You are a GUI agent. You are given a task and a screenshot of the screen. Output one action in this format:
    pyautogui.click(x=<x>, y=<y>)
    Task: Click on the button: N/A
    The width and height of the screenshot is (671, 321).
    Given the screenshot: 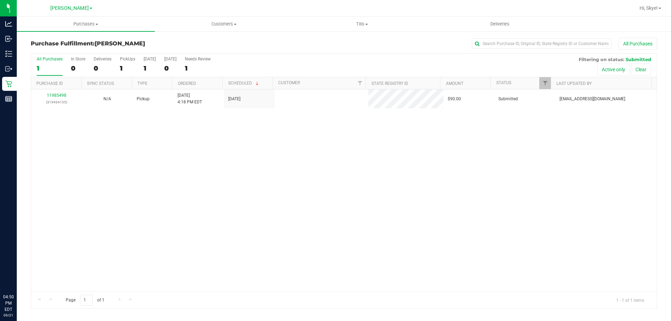 What is the action you would take?
    pyautogui.click(x=107, y=99)
    